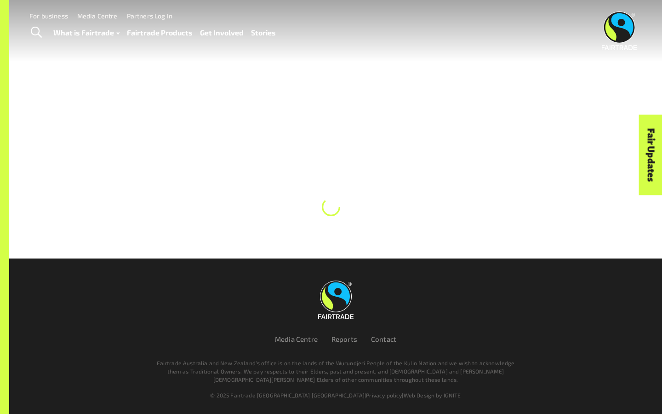  What do you see at coordinates (149, 16) in the screenshot?
I see `a: Partners Log In` at bounding box center [149, 16].